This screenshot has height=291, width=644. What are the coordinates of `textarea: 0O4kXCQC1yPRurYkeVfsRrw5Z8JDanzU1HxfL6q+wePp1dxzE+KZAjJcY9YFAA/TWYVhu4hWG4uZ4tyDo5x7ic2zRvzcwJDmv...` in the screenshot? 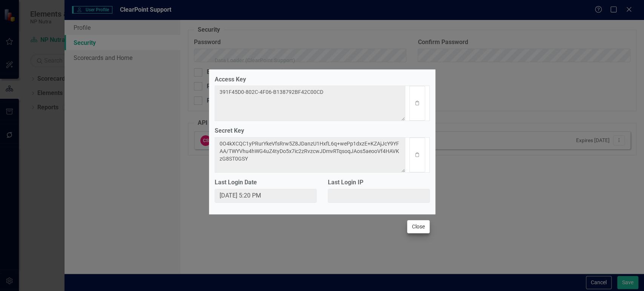 It's located at (310, 155).